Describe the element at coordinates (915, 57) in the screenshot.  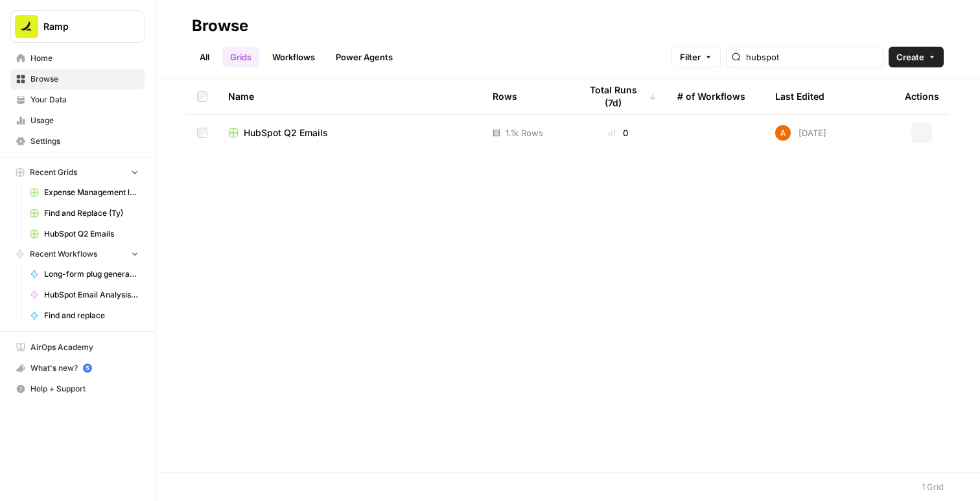
I see `button: Create` at that location.